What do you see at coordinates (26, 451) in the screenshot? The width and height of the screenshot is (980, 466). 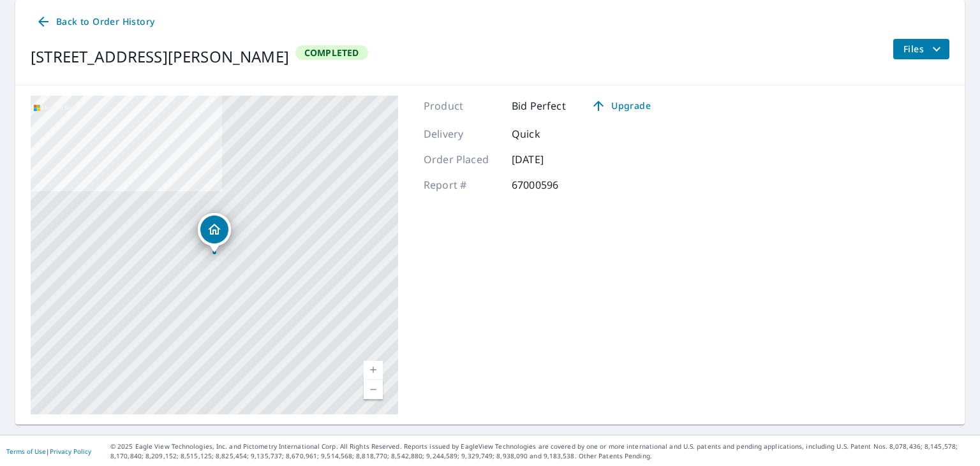 I see `a: Terms of Use` at bounding box center [26, 451].